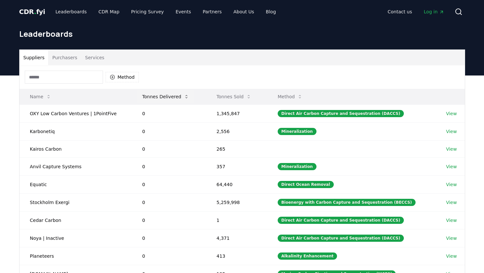  I want to click on a: CDR Map, so click(109, 12).